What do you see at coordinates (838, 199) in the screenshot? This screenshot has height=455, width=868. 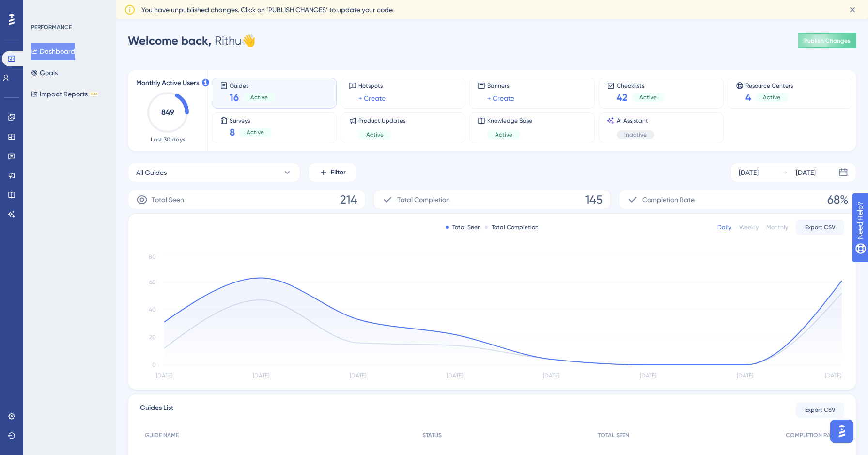 I see `span: 68%` at bounding box center [838, 199].